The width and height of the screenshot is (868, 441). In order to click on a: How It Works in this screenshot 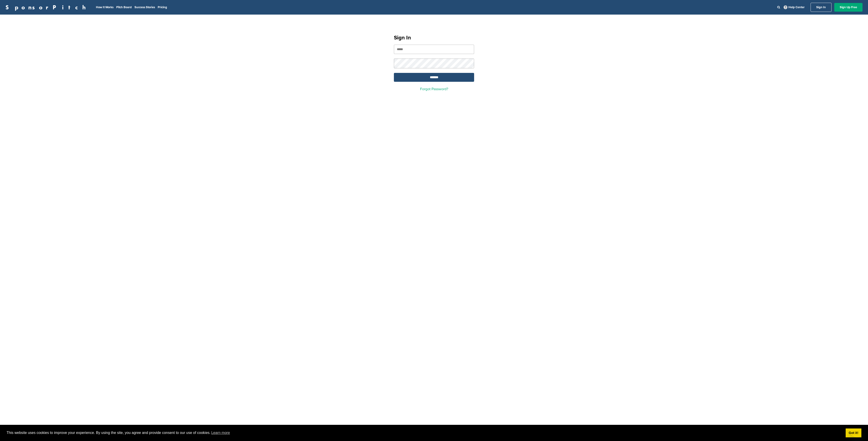, I will do `click(105, 7)`.